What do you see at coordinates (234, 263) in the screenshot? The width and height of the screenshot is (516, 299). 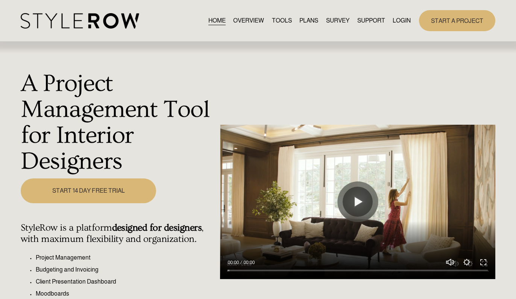 I see `div: Current time` at bounding box center [234, 263].